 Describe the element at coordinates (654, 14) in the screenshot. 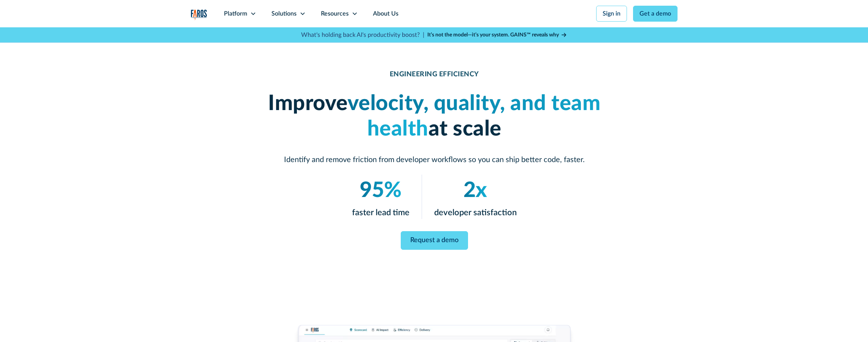

I see `a: Get a demo` at that location.